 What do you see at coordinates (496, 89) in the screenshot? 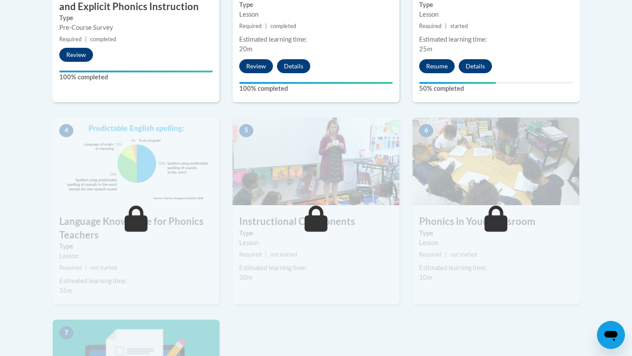
I see `label: 50% completed` at bounding box center [496, 89].